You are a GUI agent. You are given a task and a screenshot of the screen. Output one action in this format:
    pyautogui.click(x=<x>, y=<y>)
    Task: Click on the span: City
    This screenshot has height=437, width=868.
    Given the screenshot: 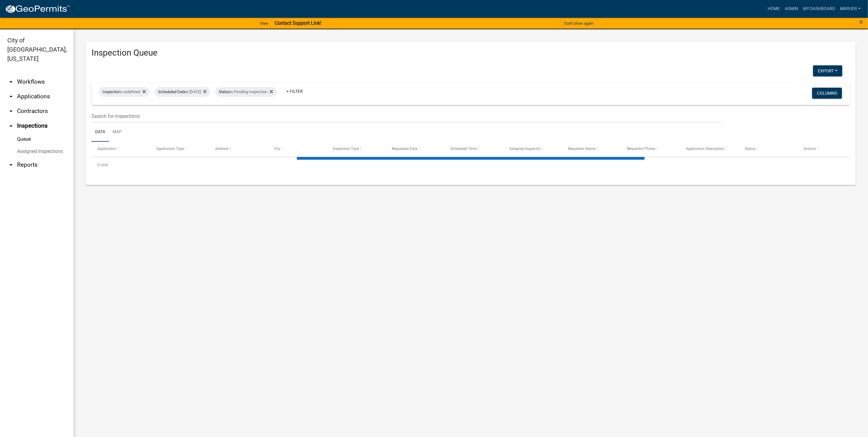 What is the action you would take?
    pyautogui.click(x=277, y=149)
    